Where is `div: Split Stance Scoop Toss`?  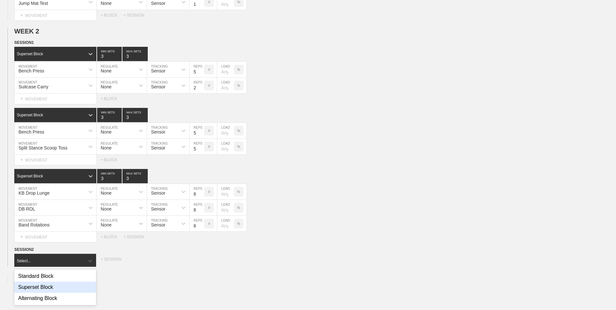 div: Split Stance Scoop Toss is located at coordinates (43, 148).